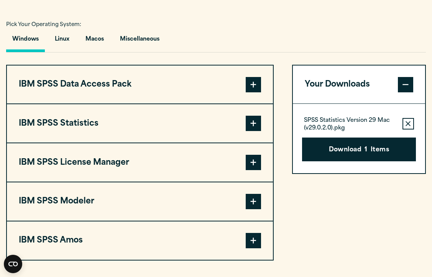  I want to click on button: Linux, so click(62, 41).